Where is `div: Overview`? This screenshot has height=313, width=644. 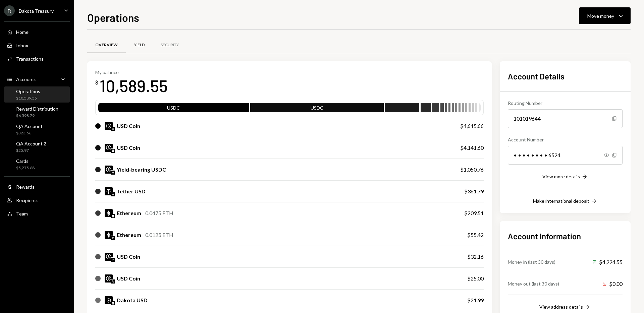 div: Overview is located at coordinates (106, 45).